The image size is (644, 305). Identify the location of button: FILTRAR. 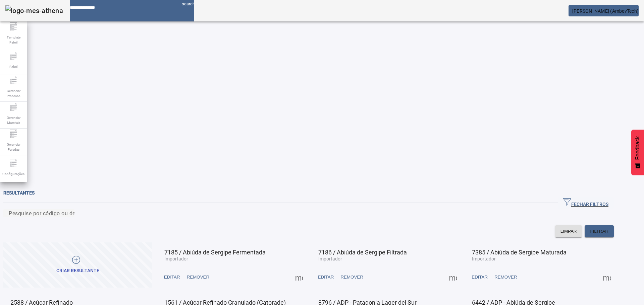
(599, 231).